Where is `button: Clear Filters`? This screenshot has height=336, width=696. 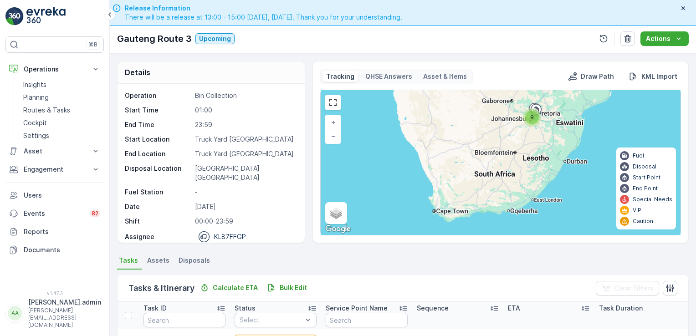
button: Clear Filters is located at coordinates (627, 288).